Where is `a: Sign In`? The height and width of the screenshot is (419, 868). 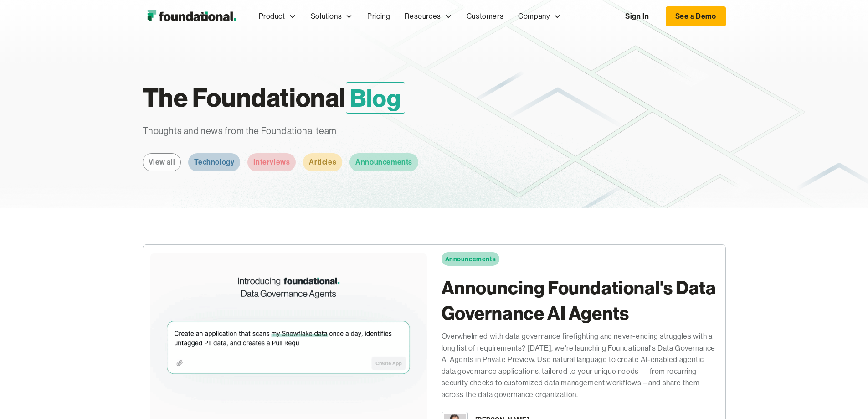 a: Sign In is located at coordinates (637, 17).